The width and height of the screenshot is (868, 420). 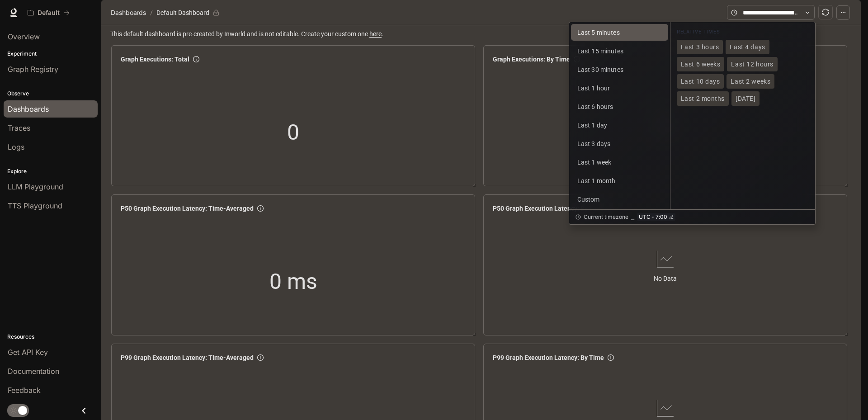 What do you see at coordinates (182, 13) in the screenshot?
I see `article: Default Dashboard` at bounding box center [182, 13].